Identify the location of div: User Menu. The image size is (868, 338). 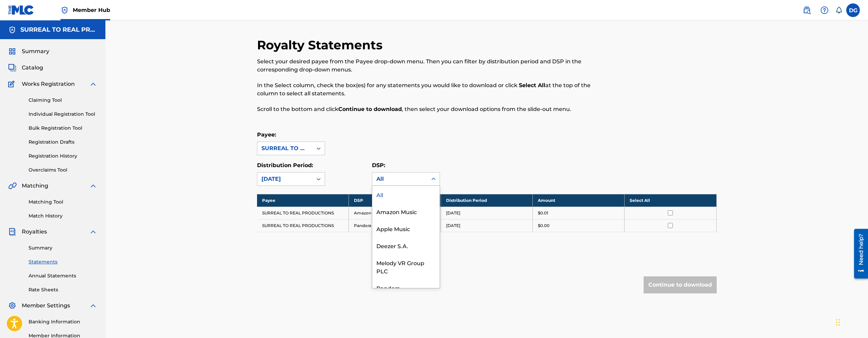
(854, 10).